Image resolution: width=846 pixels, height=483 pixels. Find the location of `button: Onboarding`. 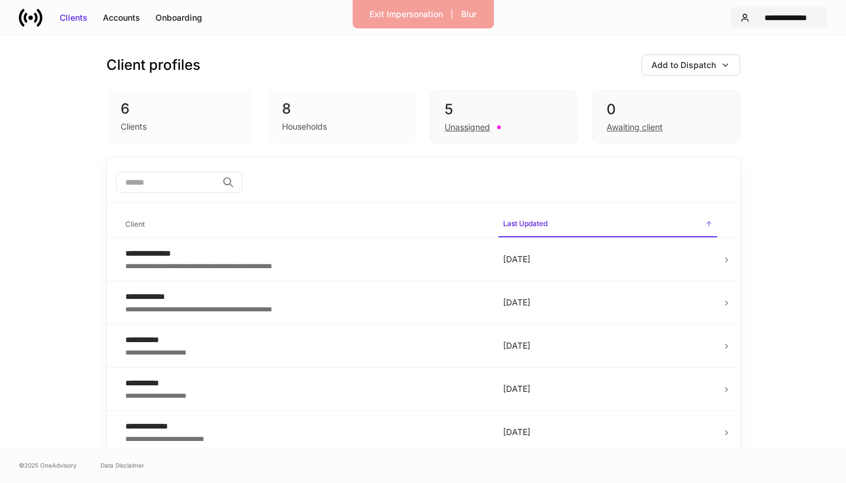

button: Onboarding is located at coordinates (179, 18).